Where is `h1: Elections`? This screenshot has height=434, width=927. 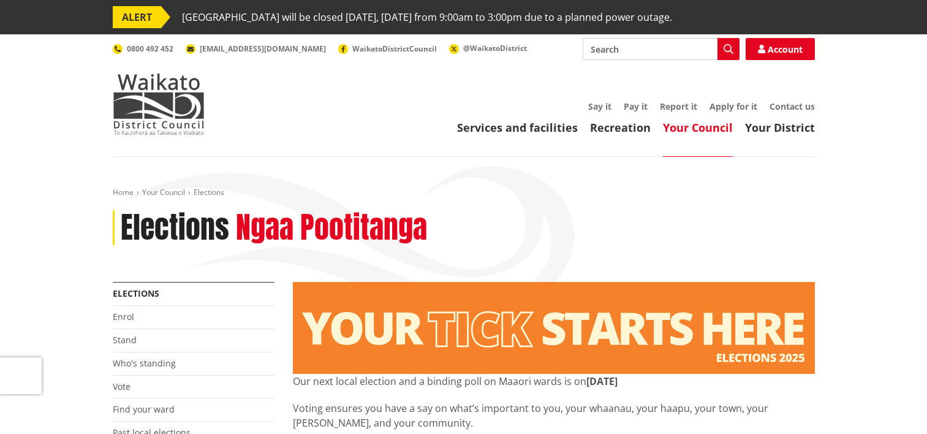
h1: Elections is located at coordinates (175, 228).